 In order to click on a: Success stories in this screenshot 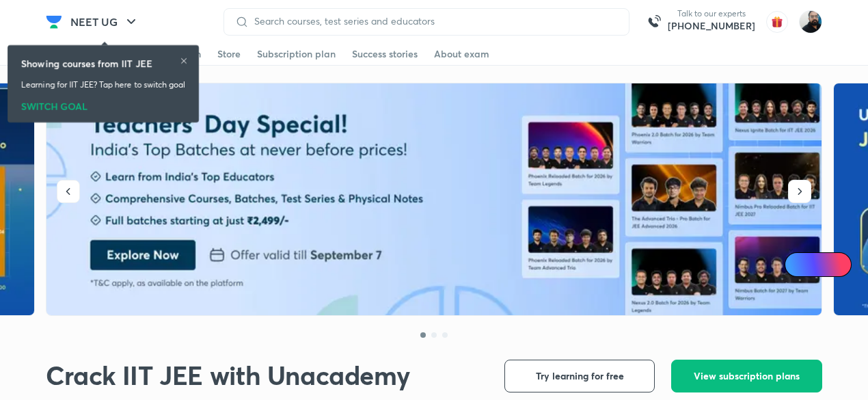, I will do `click(385, 54)`.